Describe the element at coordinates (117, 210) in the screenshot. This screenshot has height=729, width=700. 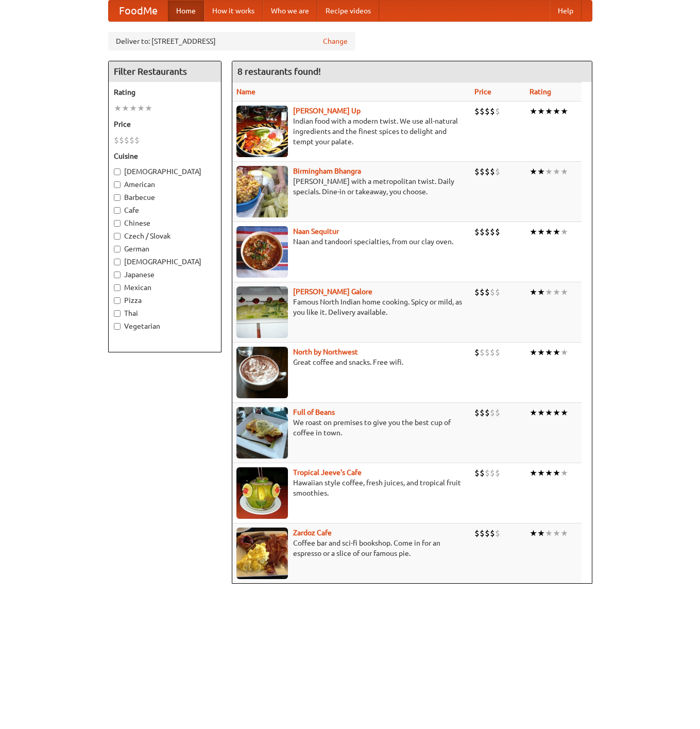
I see `input: Cafe` at that location.